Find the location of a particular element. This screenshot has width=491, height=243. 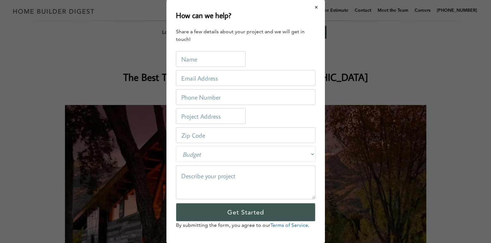

p: By submitting the form, you agree to our . is located at coordinates (246, 225).